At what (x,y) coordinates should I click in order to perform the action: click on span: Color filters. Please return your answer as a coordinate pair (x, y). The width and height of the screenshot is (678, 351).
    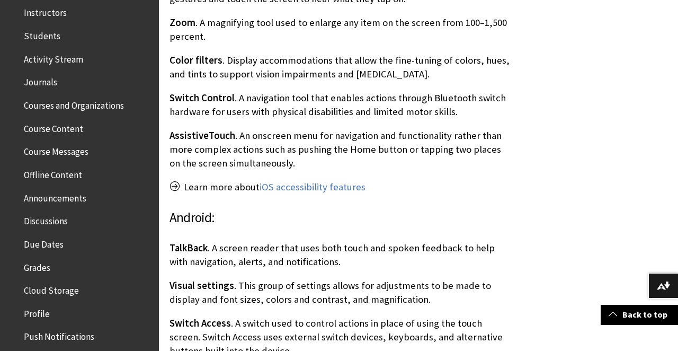
    Looking at the image, I should click on (196, 60).